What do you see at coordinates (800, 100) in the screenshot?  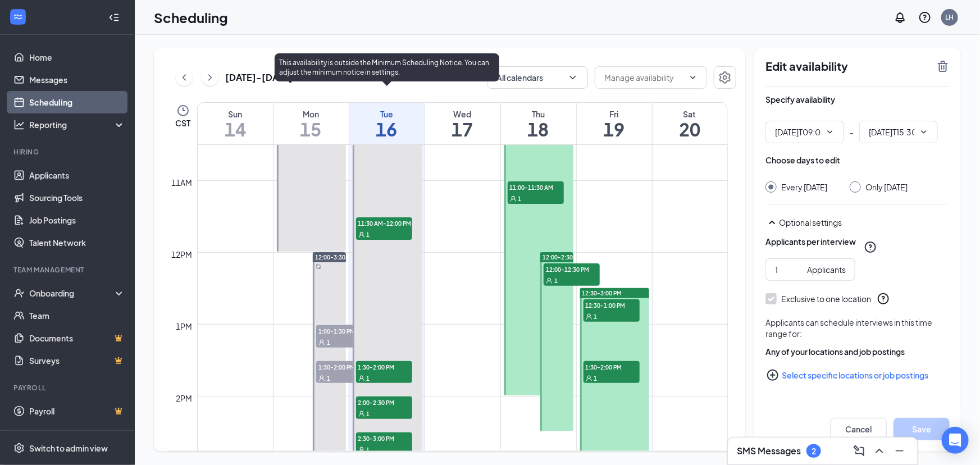 I see `div: Specify availability` at bounding box center [800, 100].